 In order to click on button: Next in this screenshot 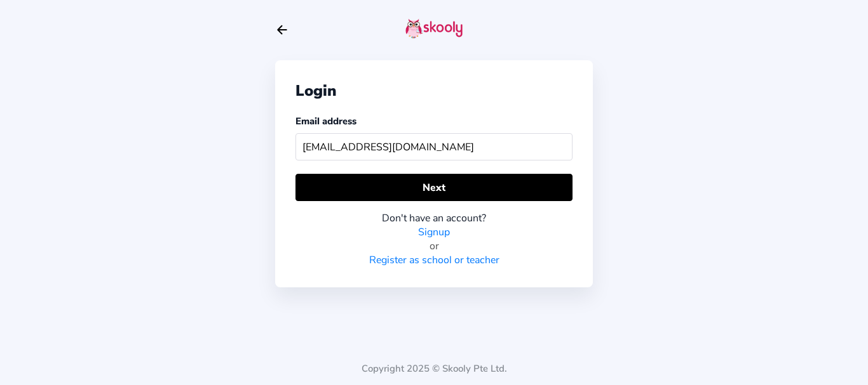, I will do `click(434, 187)`.